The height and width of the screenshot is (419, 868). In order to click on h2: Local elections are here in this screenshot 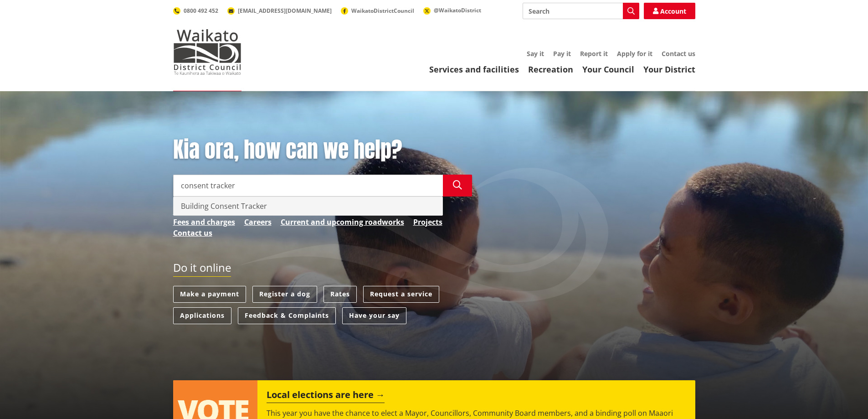, I will do `click(325, 396)`.